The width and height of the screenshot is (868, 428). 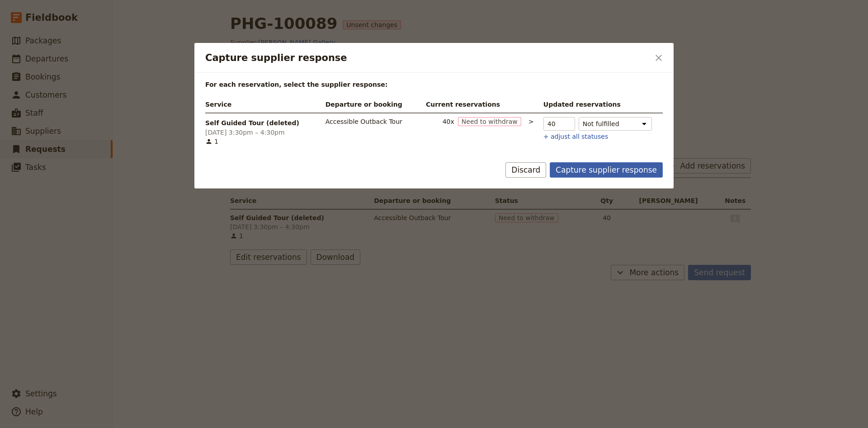 I want to click on span: Need to withdraw, so click(x=490, y=122).